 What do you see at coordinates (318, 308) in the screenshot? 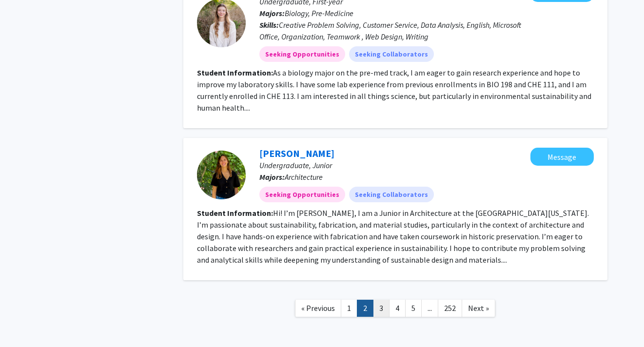
I see `a: Previous` at bounding box center [318, 308].